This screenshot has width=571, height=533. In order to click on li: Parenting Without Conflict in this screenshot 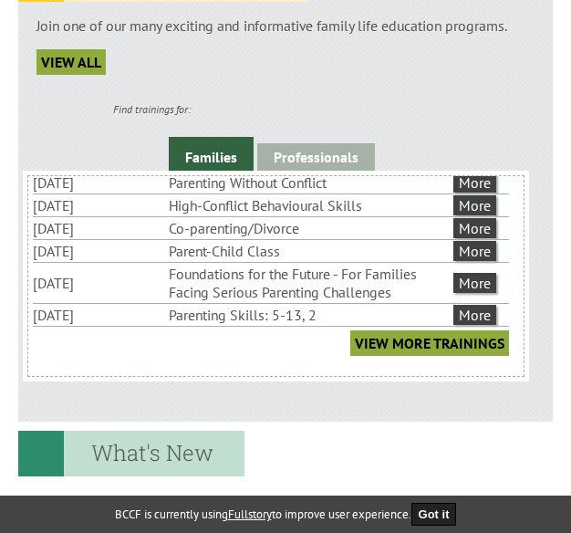, I will do `click(309, 182)`.